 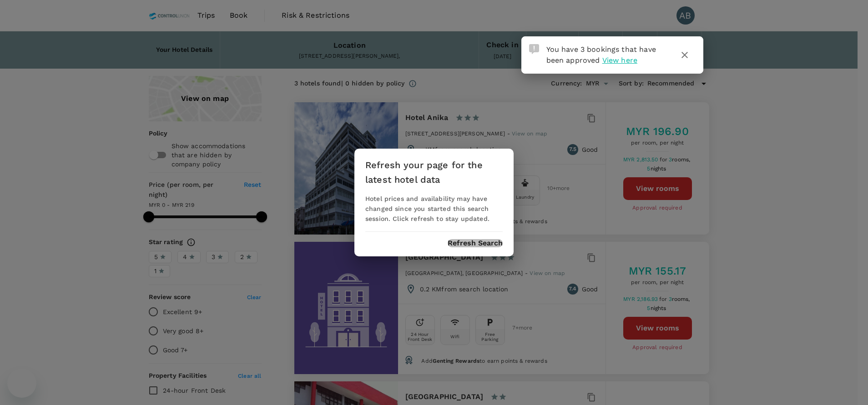 What do you see at coordinates (601, 55) in the screenshot?
I see `span: You have 3 bookings that have been approved` at bounding box center [601, 55].